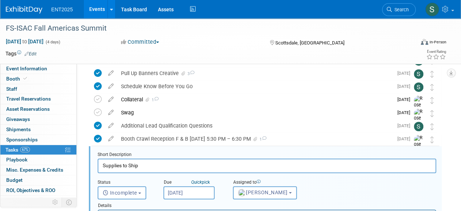 This screenshot has width=461, height=211. I want to click on a: Search, so click(398, 9).